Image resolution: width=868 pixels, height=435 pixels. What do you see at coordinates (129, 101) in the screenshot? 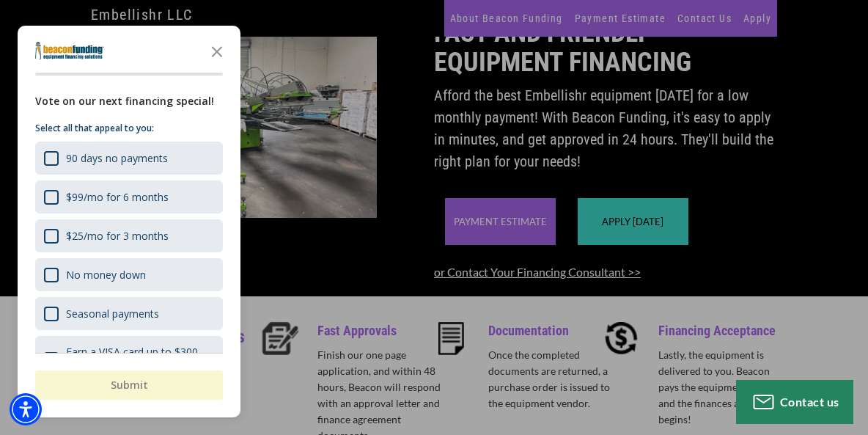
I see `div: Vote on our next financing special!` at bounding box center [129, 101].